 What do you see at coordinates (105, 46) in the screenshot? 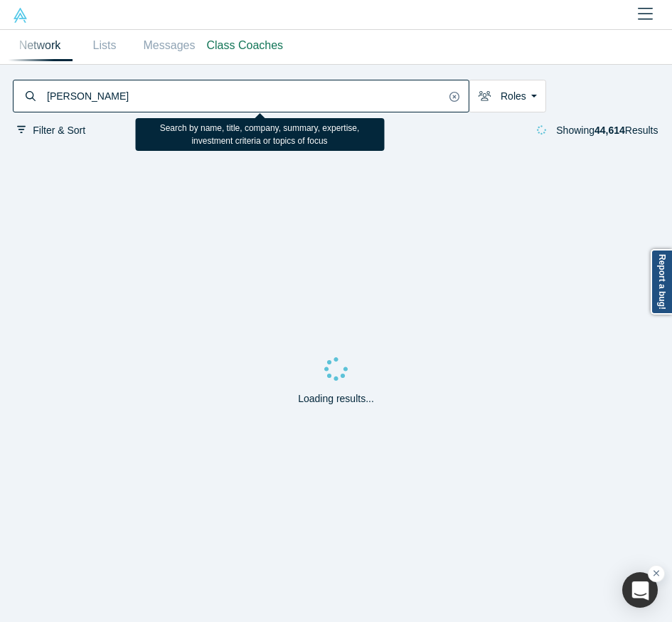
I see `a: Lists` at bounding box center [105, 46].